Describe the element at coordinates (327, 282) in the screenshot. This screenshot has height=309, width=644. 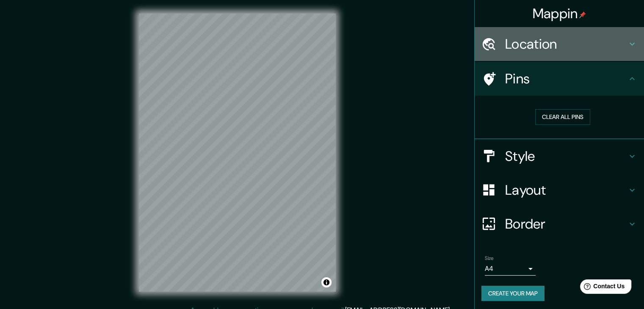
I see `button: Toggle attribution` at that location.